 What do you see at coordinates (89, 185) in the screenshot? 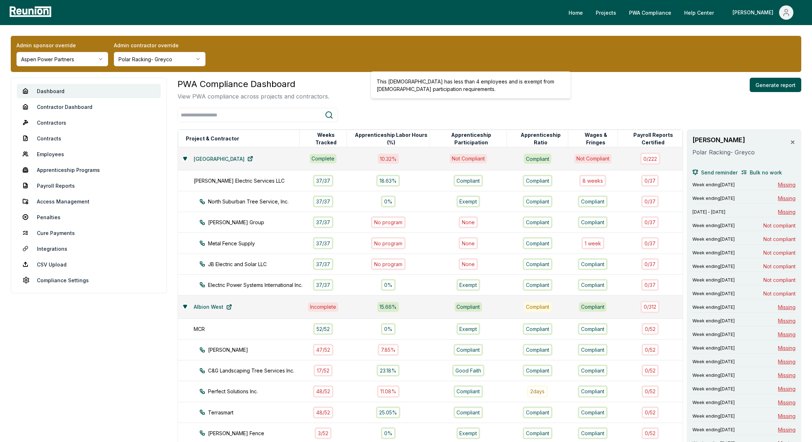
I see `a: Payroll Reports` at bounding box center [89, 185].